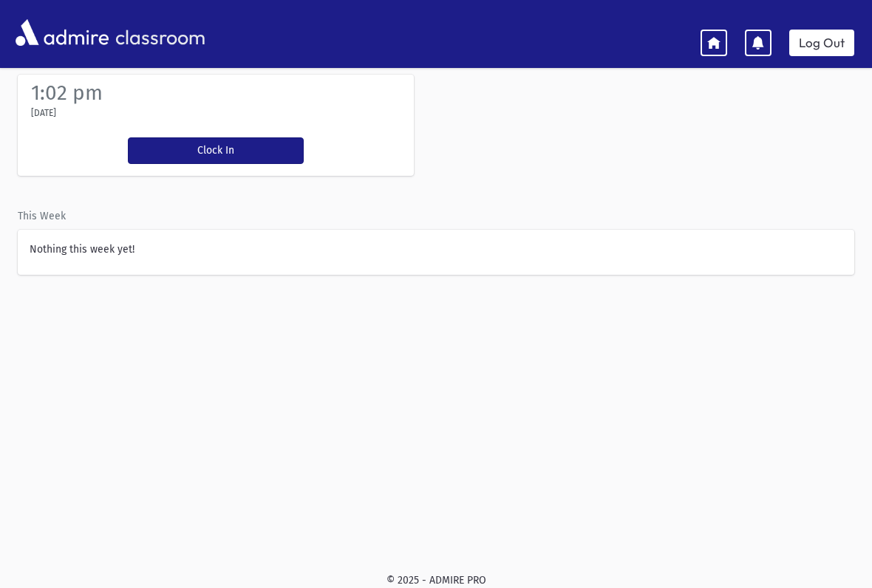  What do you see at coordinates (67, 93) in the screenshot?
I see `label: 1:02 pm` at bounding box center [67, 93].